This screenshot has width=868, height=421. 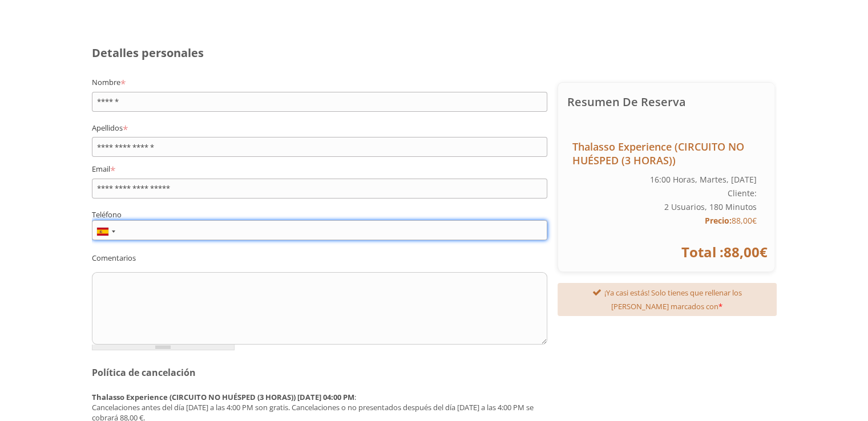 I want to click on label: Apellidos, so click(x=155, y=128).